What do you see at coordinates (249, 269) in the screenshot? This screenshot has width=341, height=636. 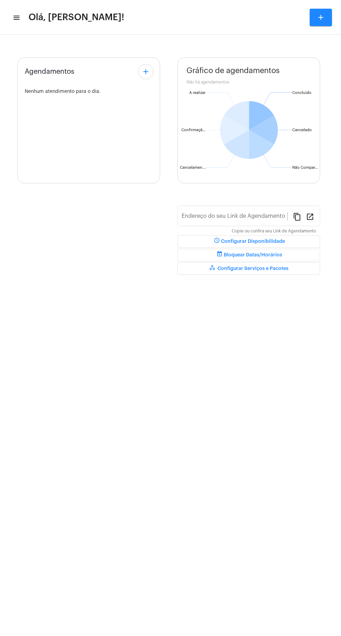 I see `button: Configurar Serviços e Pacotes` at bounding box center [249, 269].